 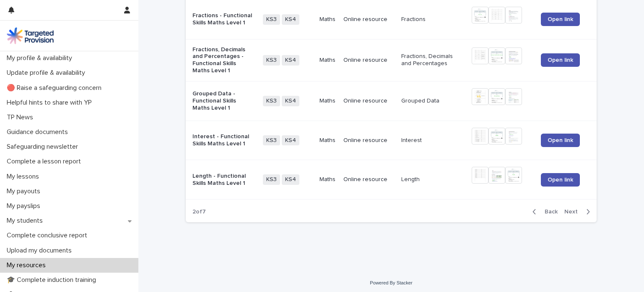 I want to click on button: Back, so click(x=543, y=211).